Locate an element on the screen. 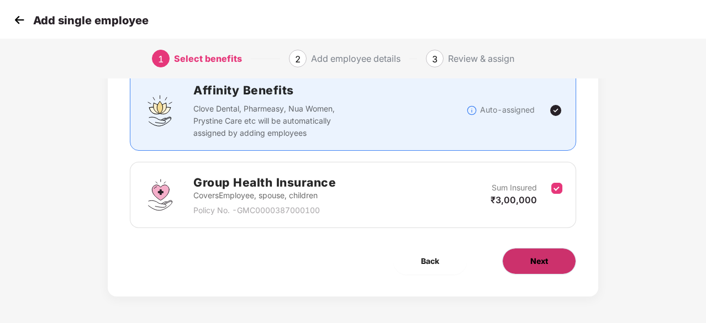  p: Covers Employee, spouse, children is located at coordinates (265, 196).